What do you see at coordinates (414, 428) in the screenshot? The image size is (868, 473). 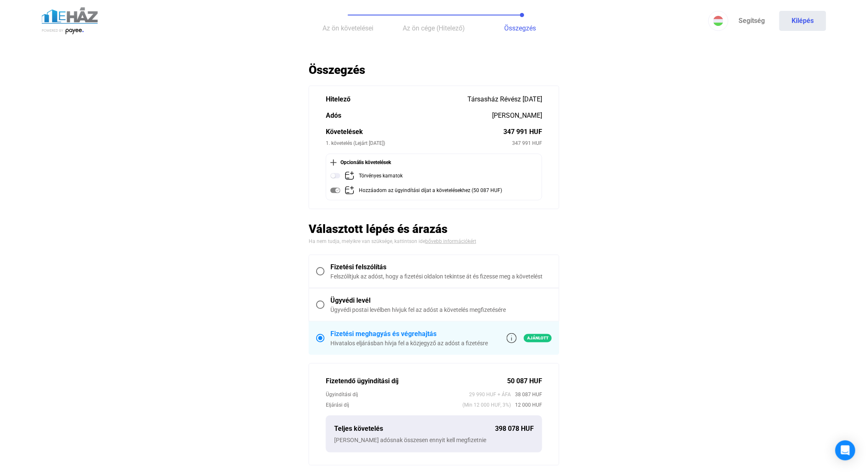 I see `div: Teljes követelés` at bounding box center [414, 428].